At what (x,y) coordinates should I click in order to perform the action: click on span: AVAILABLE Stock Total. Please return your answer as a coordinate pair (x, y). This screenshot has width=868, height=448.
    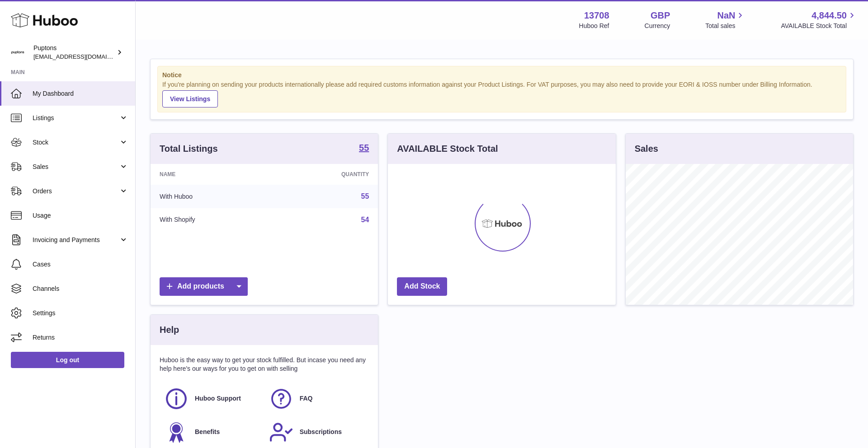
    Looking at the image, I should click on (818, 26).